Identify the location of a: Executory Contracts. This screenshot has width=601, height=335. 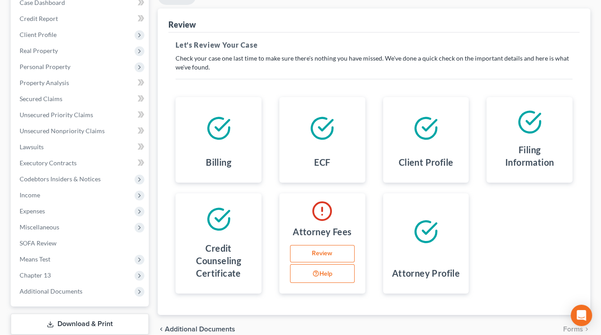
(81, 163).